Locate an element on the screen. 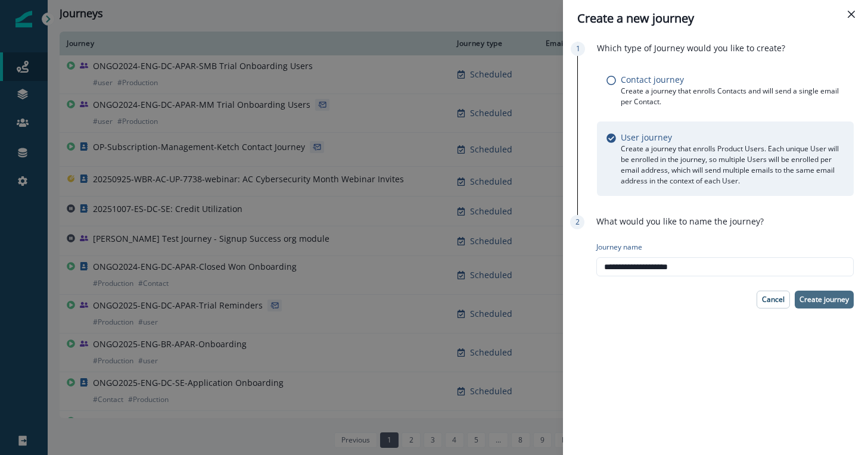  p: Which type of Journey would you like to create? is located at coordinates (691, 48).